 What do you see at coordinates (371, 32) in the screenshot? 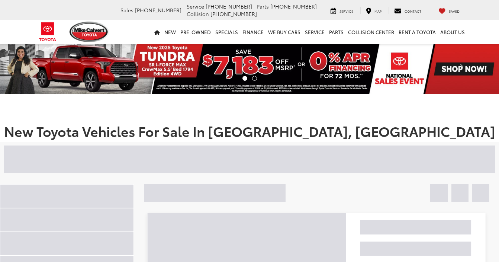
I see `a: Collision Center` at bounding box center [371, 32].